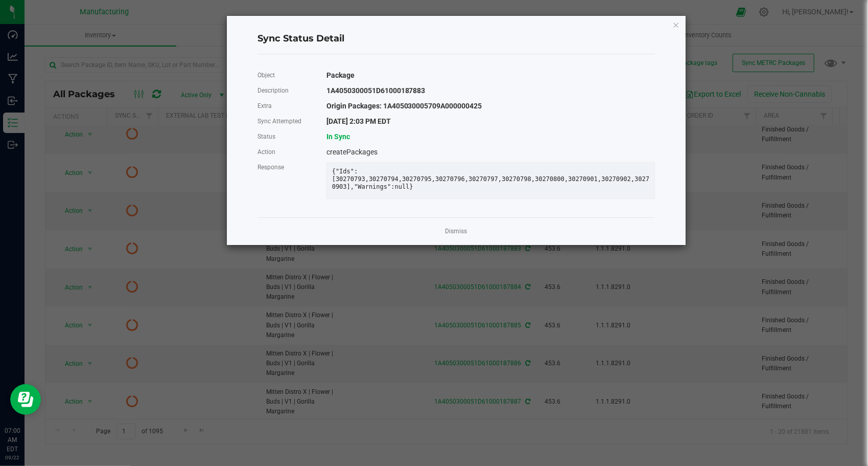  What do you see at coordinates (284, 152) in the screenshot?
I see `div: Action` at bounding box center [284, 152].